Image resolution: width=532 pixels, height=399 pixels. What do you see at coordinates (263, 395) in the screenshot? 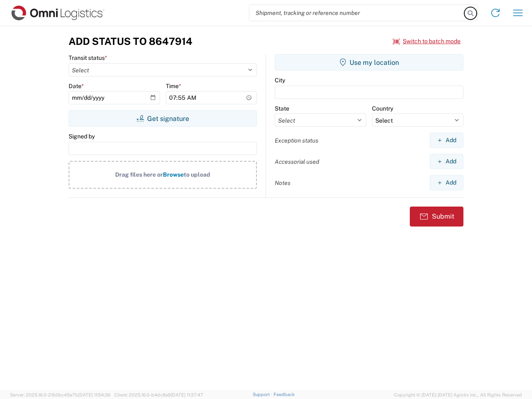
I see `a: Support` at bounding box center [263, 395].